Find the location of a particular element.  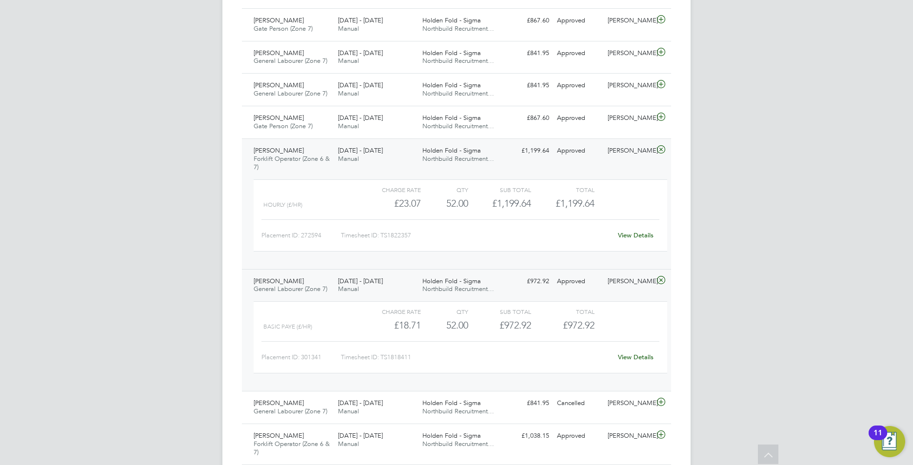

span: £1,199.64 is located at coordinates (575, 203).